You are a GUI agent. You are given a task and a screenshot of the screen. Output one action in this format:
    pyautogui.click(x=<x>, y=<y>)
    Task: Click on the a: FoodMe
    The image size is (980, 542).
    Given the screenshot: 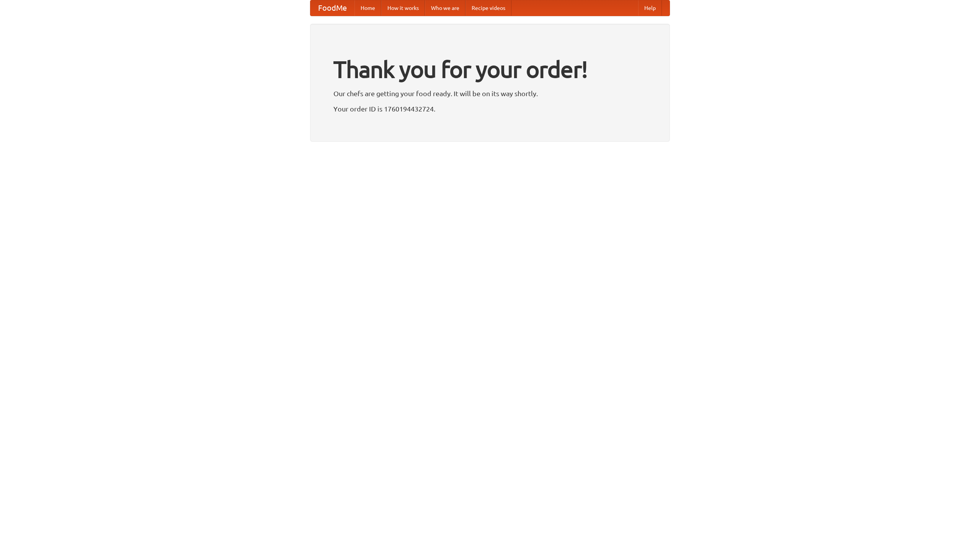 What is the action you would take?
    pyautogui.click(x=332, y=9)
    